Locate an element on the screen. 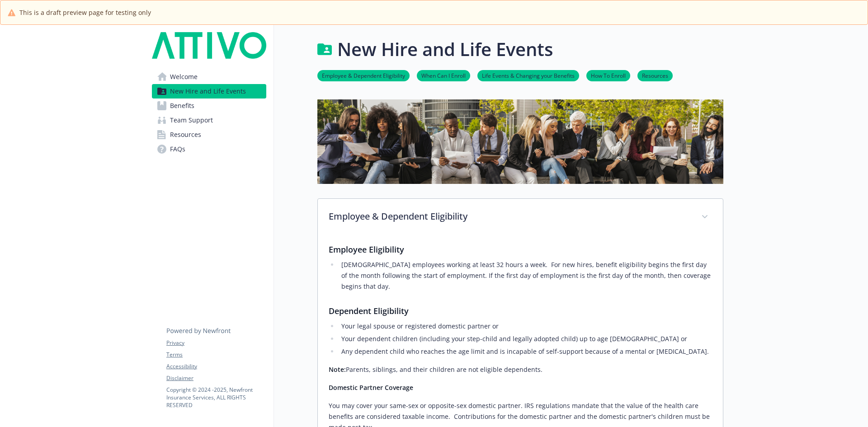 The height and width of the screenshot is (427, 868). li: Your legal spouse or registered domestic partner or is located at coordinates (526, 326).